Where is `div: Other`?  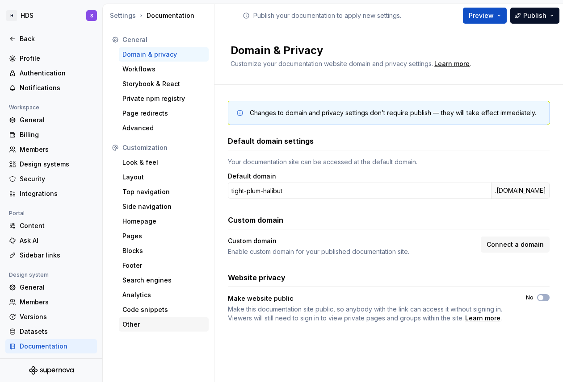 div: Other is located at coordinates (164, 325).